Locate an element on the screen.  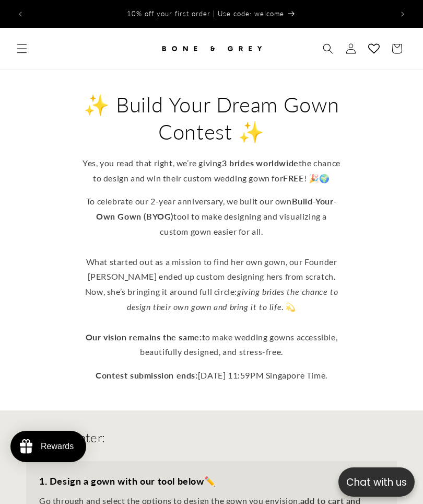
button: Previous announcement is located at coordinates (20, 15).